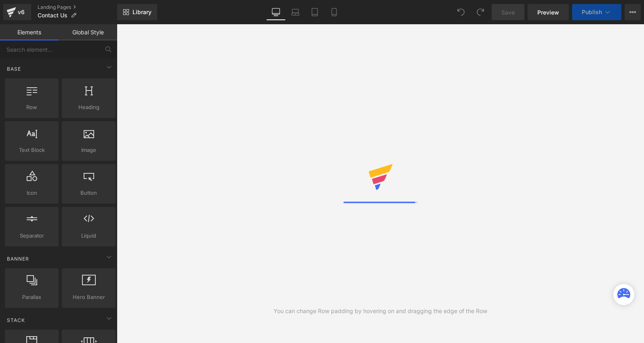 Image resolution: width=644 pixels, height=343 pixels. Describe the element at coordinates (380, 311) in the screenshot. I see `div: You can change Row padding by hovering on and dragging the edge of the Row` at that location.